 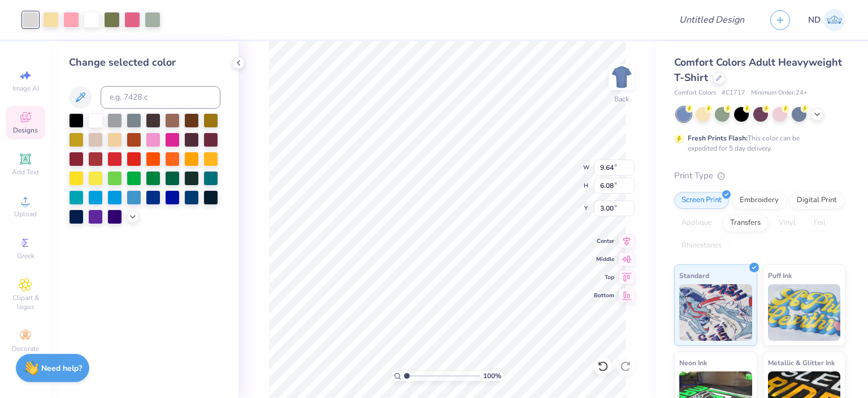 I want to click on span: Add Text, so click(x=26, y=172).